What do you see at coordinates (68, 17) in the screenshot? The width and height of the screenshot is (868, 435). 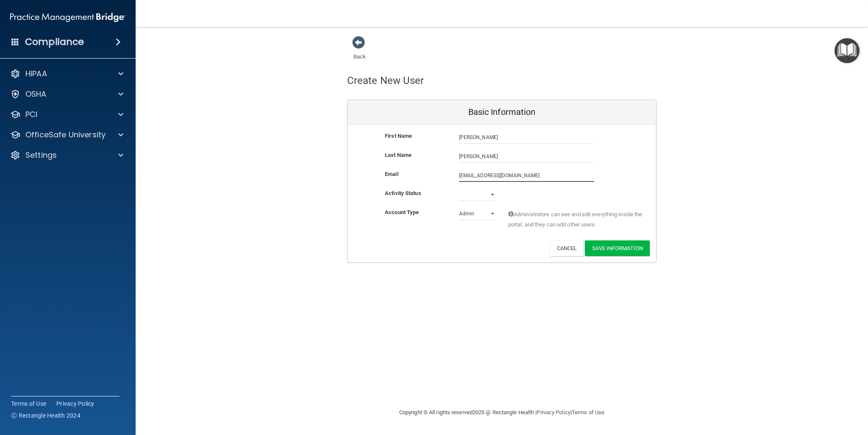 I see `img: PMB logo` at bounding box center [68, 17].